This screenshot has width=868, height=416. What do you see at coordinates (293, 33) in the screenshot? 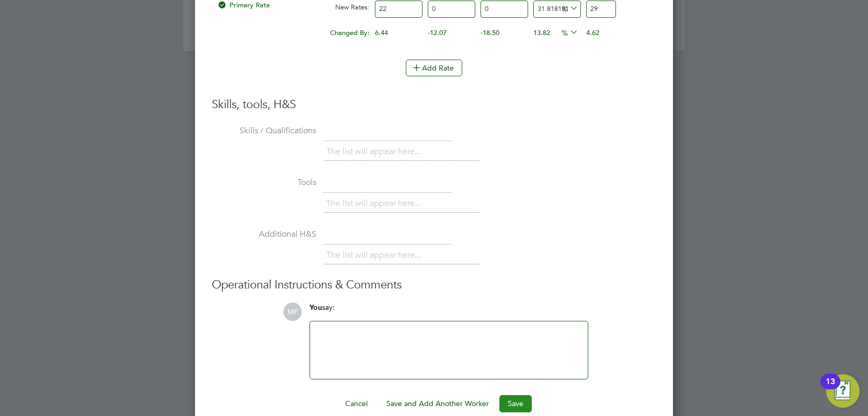
I see `div: Changed By:` at bounding box center [293, 33].